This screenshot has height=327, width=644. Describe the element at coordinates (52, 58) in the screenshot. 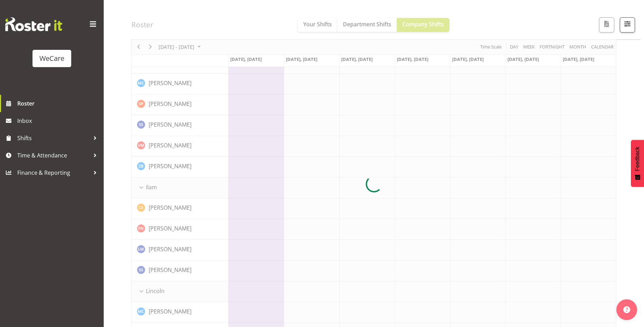

I see `div: WeCare` at that location.